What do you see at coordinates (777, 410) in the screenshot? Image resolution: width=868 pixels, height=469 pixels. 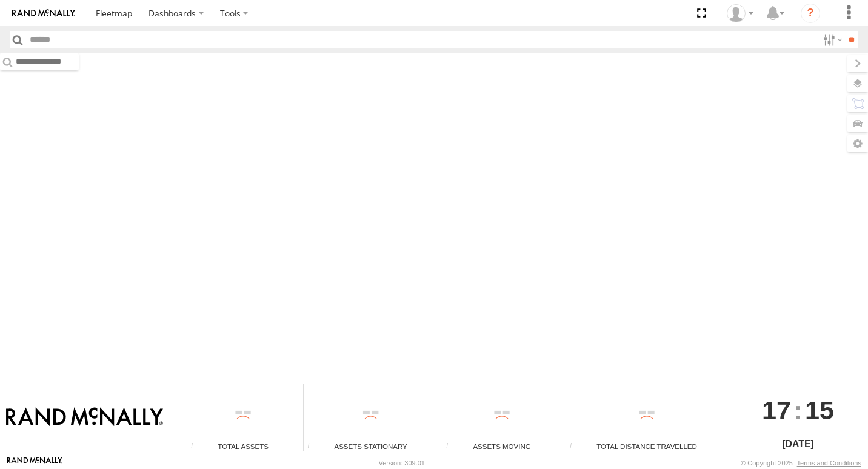 I see `span: 17` at bounding box center [777, 410].